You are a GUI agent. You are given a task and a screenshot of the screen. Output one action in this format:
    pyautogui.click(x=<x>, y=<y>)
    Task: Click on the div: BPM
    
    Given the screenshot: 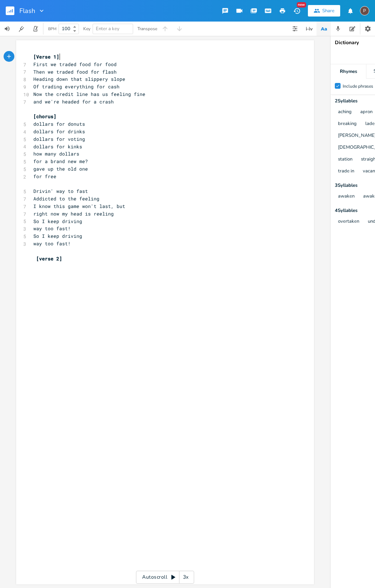 What is the action you would take?
    pyautogui.click(x=52, y=29)
    